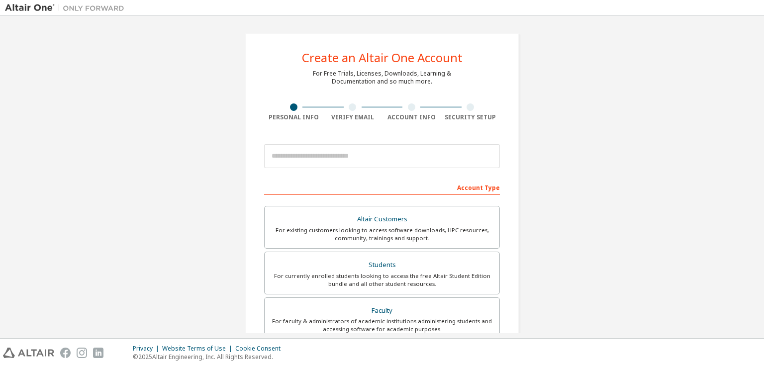 The width and height of the screenshot is (764, 367). I want to click on img: linkedin.svg, so click(98, 353).